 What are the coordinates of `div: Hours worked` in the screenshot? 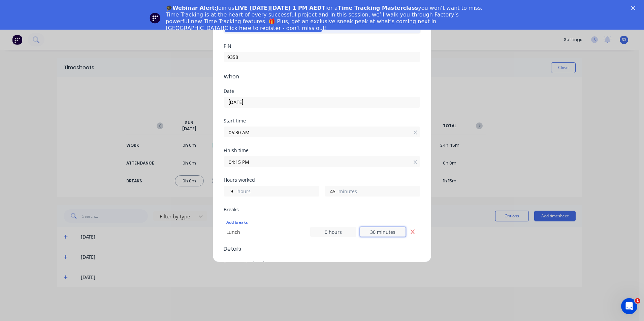 It's located at (322, 180).